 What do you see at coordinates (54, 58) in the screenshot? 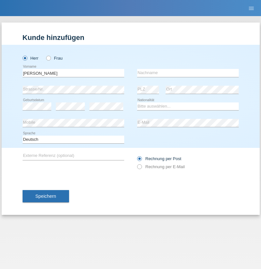
I see `label: Frau` at bounding box center [54, 58].